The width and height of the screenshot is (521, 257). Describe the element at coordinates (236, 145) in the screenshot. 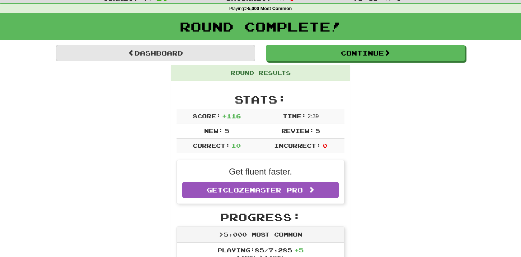

I see `span: 10` at that location.